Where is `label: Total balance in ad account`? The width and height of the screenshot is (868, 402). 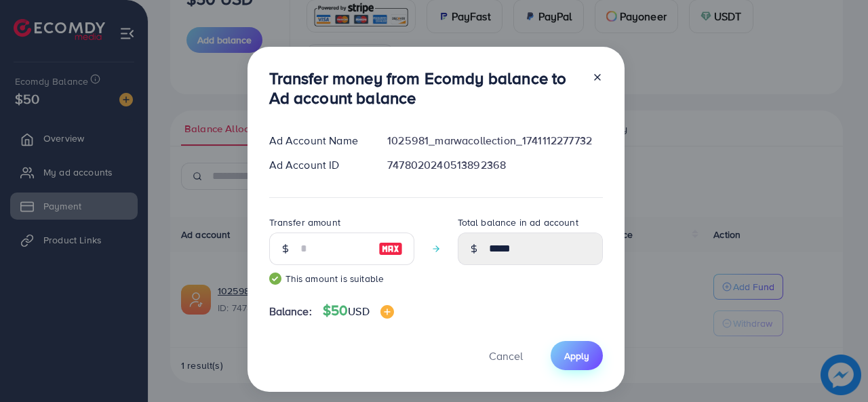 label: Total balance in ad account is located at coordinates (518, 222).